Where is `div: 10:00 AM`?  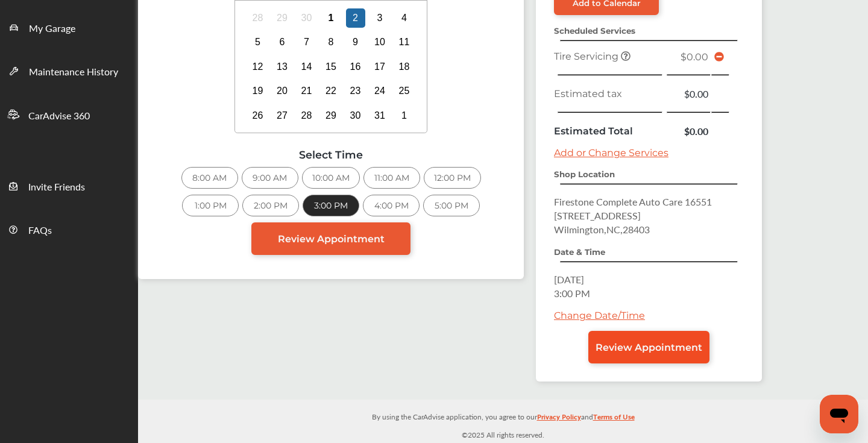 div: 10:00 AM is located at coordinates (331, 178).